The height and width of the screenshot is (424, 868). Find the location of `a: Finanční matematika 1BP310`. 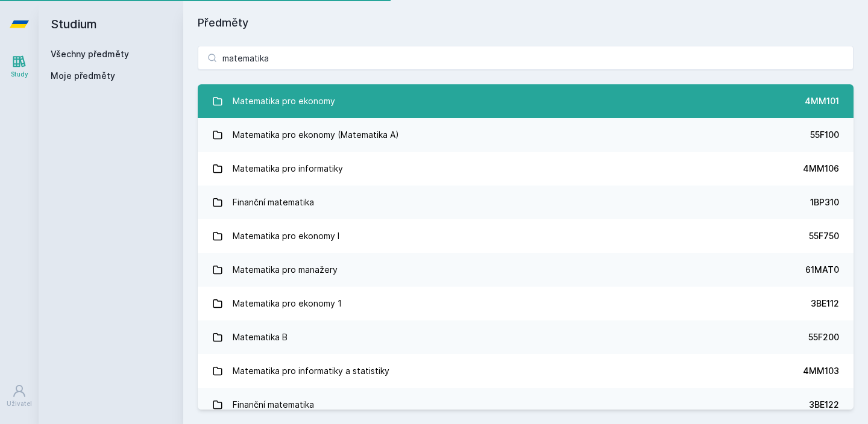

a: Finanční matematika 1BP310 is located at coordinates (526, 203).